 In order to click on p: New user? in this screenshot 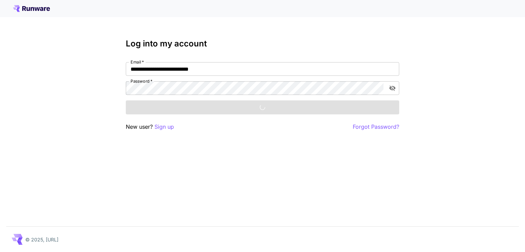, I will do `click(150, 127)`.